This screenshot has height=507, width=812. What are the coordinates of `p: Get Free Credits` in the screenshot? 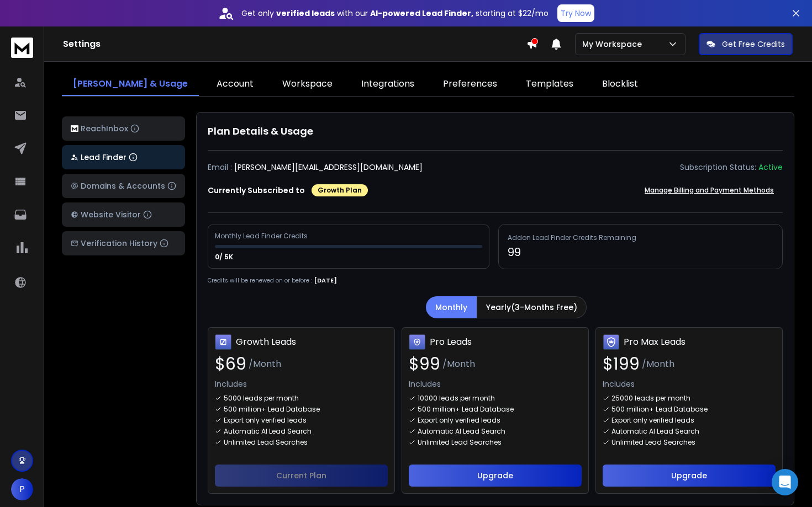 It's located at (753, 44).